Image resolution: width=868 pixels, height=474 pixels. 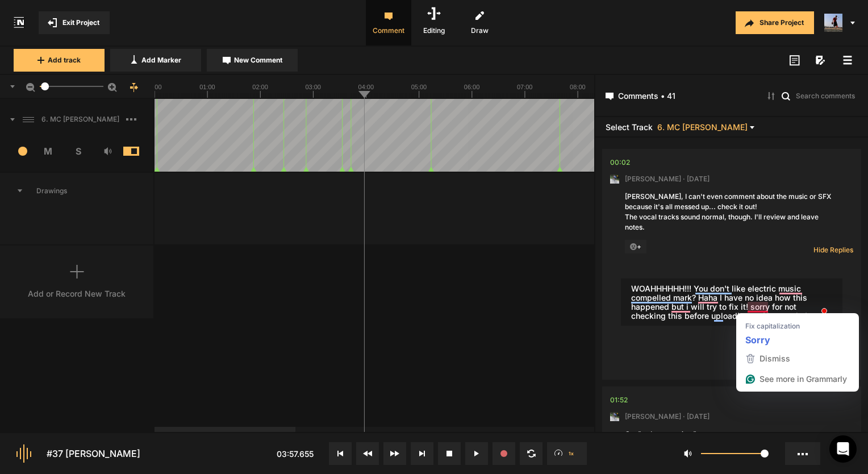 I want to click on textarea: To enrich screen reader interactions, please activate Accessibility in Grammarly extension settings, so click(x=732, y=303).